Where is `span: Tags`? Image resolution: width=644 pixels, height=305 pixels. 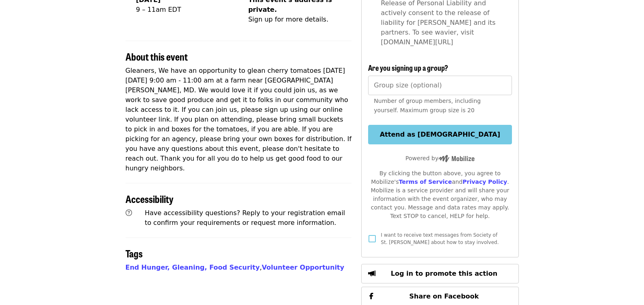
span: Tags is located at coordinates (134, 253).